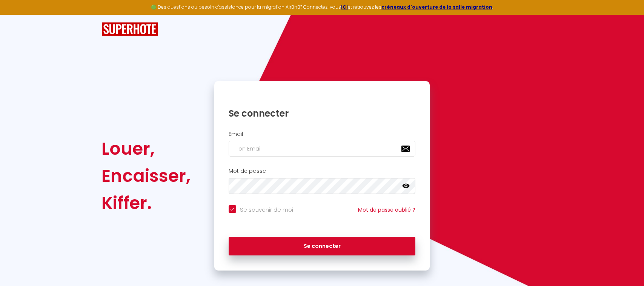 The image size is (644, 286). I want to click on div: Encaisser,, so click(146, 176).